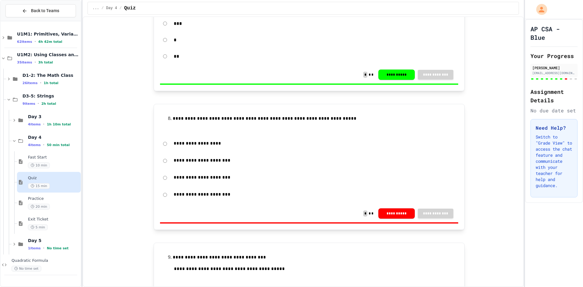 The width and height of the screenshot is (583, 287). Describe the element at coordinates (30, 83) in the screenshot. I see `span: 26 items` at that location.